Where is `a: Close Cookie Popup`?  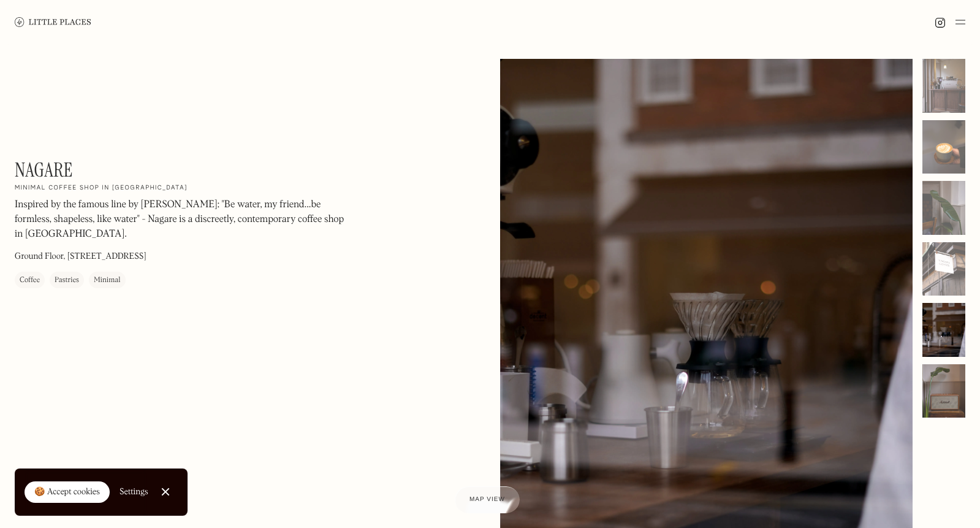 a: Close Cookie Popup is located at coordinates (166, 492).